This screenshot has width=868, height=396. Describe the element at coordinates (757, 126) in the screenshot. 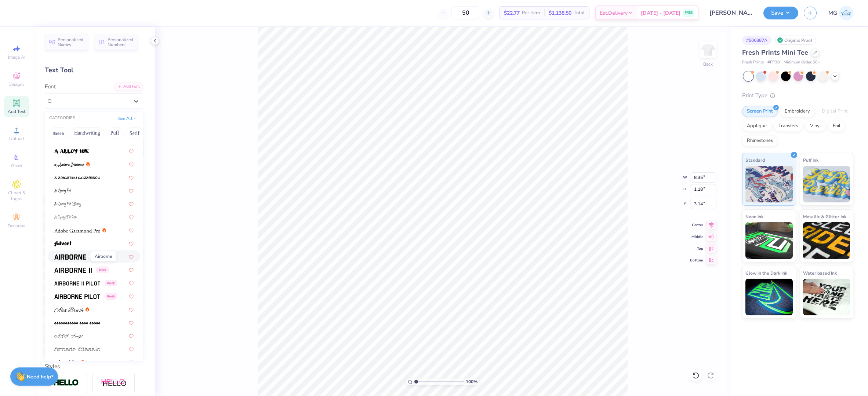

I see `div: Applique` at that location.